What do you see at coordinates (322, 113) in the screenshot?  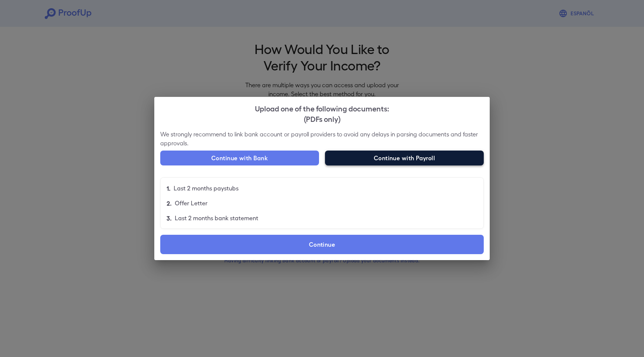 I see `h2: Upload one of the following documents:` at bounding box center [322, 113].